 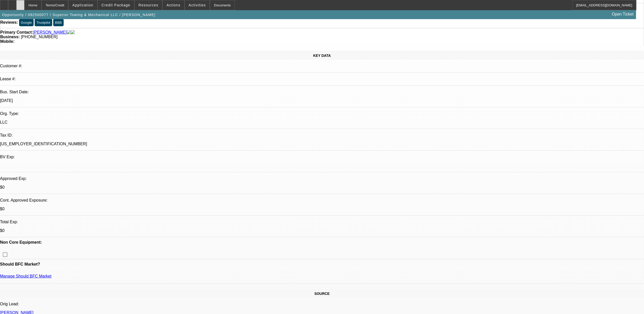 I want to click on span: Credit Package, so click(x=116, y=5).